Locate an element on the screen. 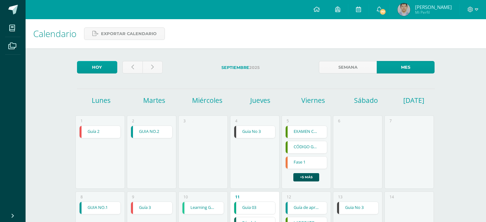 The width and height of the screenshot is (486, 222). div: Learning Guide 2 | Tarea is located at coordinates (203, 208).